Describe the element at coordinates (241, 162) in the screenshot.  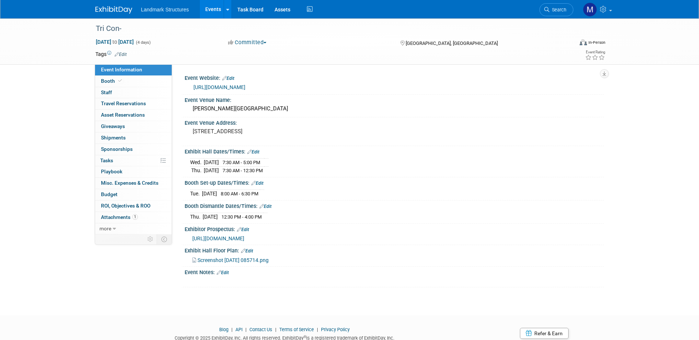
I see `span: 7:30 AM - 5:00 PM` at that location.